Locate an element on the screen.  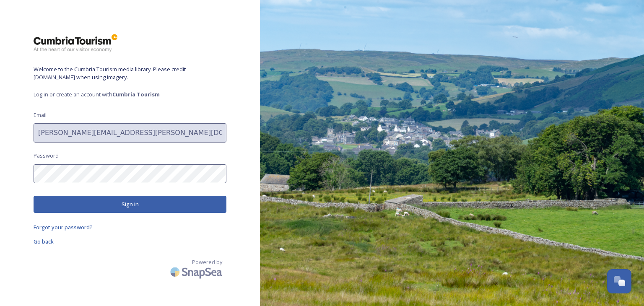
span: Password is located at coordinates (46, 156).